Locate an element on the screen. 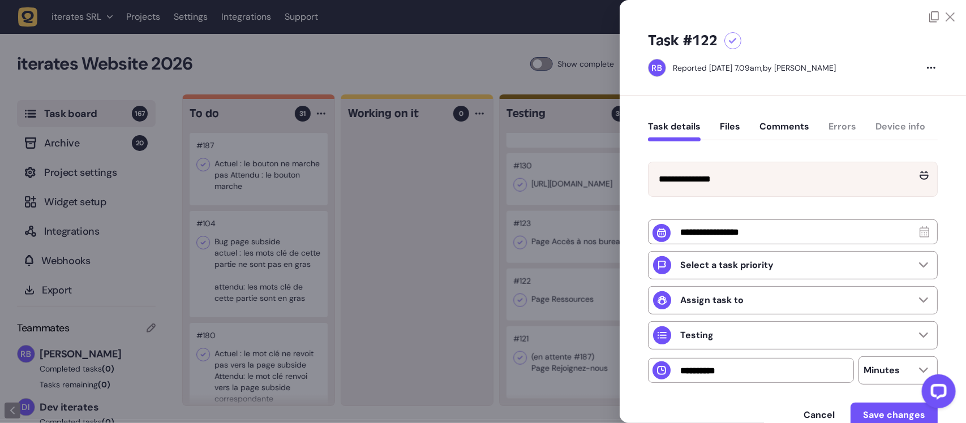 This screenshot has height=423, width=966. button: Open LiveChat chat widget is located at coordinates (26, 22).